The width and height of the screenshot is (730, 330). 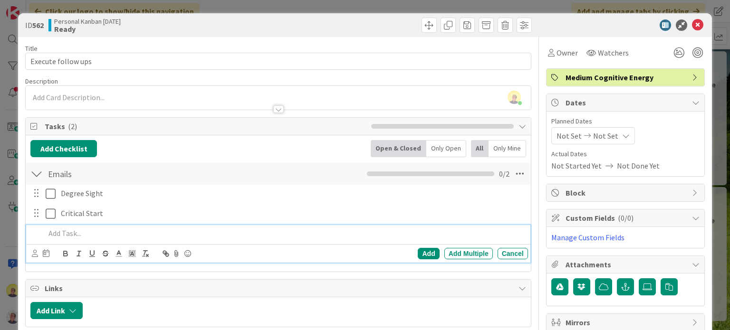 I want to click on span: Attachments, so click(x=626, y=265).